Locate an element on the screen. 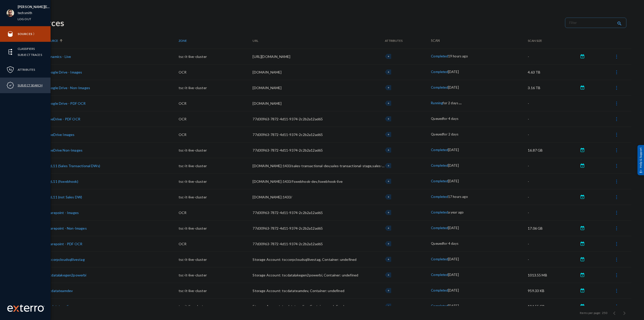  a: tscdatateamlive is located at coordinates (59, 306).